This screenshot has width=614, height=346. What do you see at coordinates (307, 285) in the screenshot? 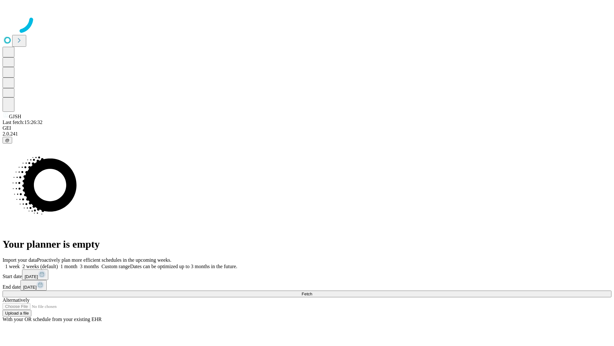
I see `div: End date` at bounding box center [307, 285].